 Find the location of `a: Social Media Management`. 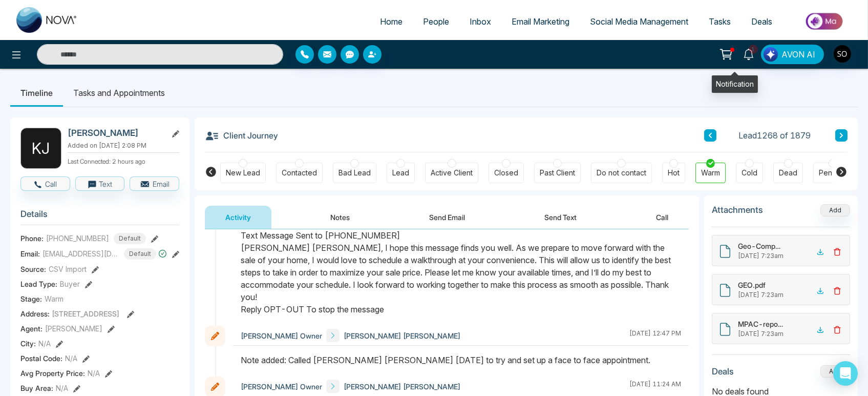

a: Social Media Management is located at coordinates (640, 22).